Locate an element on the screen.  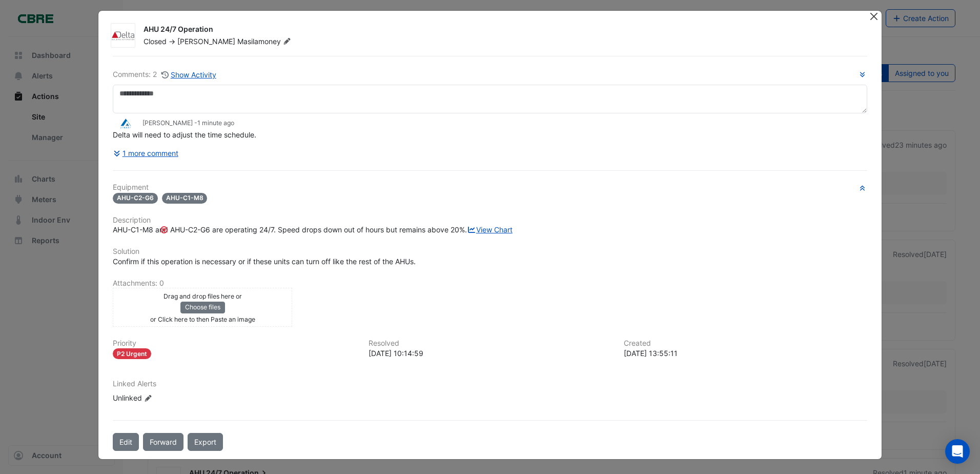
h6: Created is located at coordinates (745, 343).